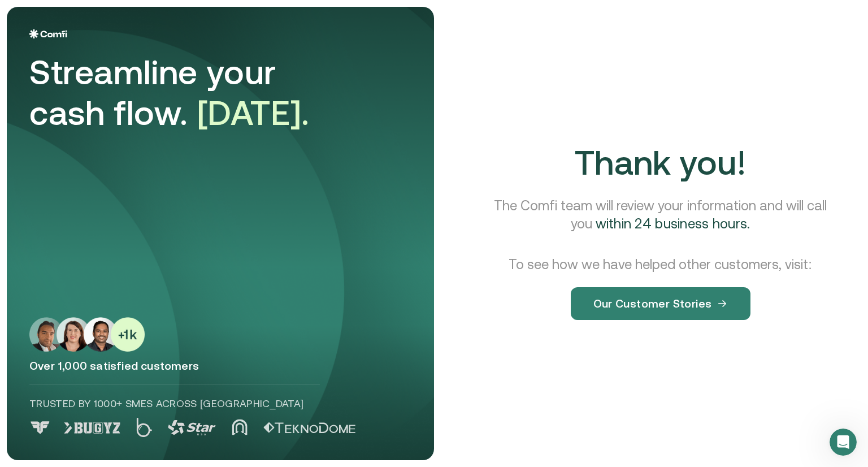  What do you see at coordinates (673, 223) in the screenshot?
I see `span: within 24 business hours.` at bounding box center [673, 223].